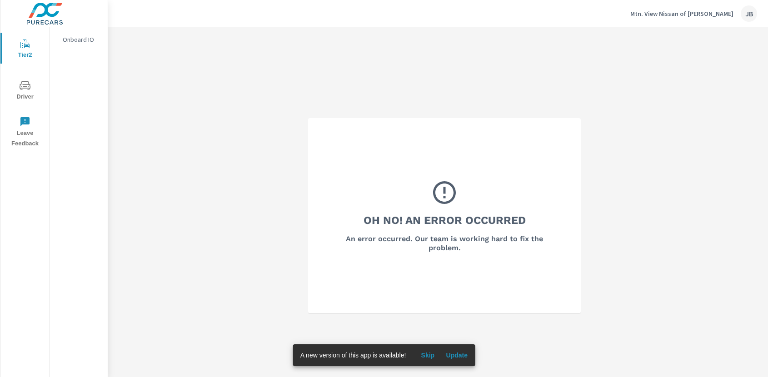  I want to click on span: Update, so click(457, 355).